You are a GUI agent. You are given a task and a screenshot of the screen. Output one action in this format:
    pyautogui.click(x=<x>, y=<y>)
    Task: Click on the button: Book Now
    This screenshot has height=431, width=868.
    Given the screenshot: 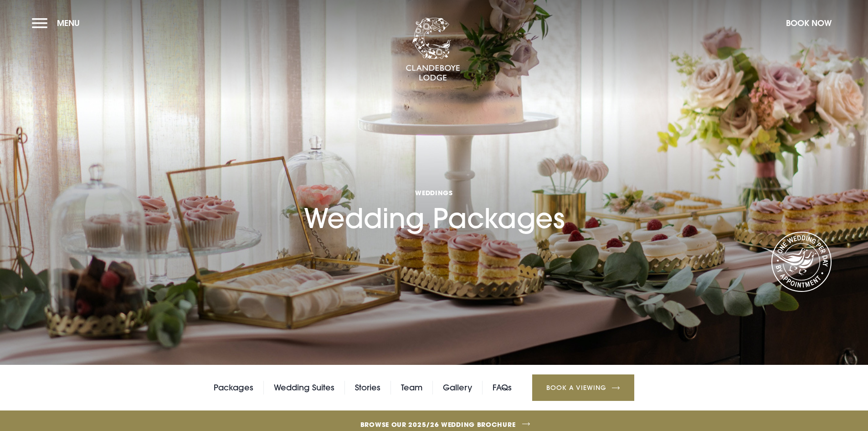 What is the action you would take?
    pyautogui.click(x=809, y=23)
    